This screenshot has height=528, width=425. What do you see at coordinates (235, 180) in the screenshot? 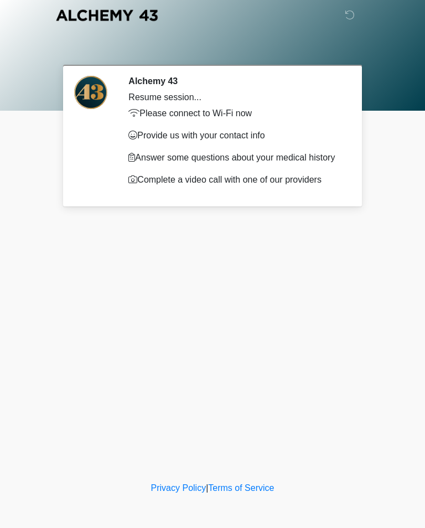
I see `p: Complete a video call with one of our providers` at bounding box center [235, 180].